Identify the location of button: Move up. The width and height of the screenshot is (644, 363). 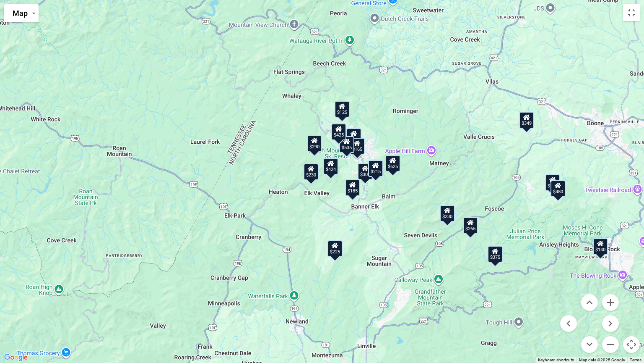
(589, 302).